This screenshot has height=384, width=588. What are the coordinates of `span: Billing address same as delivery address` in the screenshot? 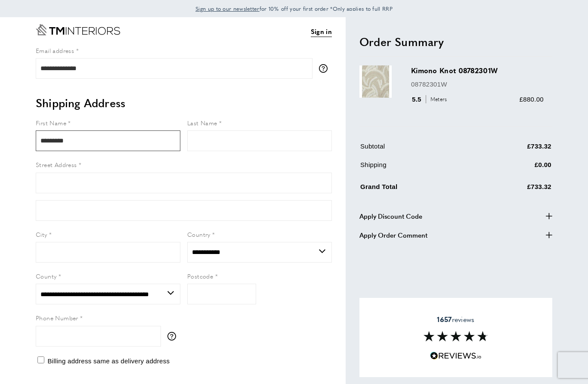 It's located at (108, 361).